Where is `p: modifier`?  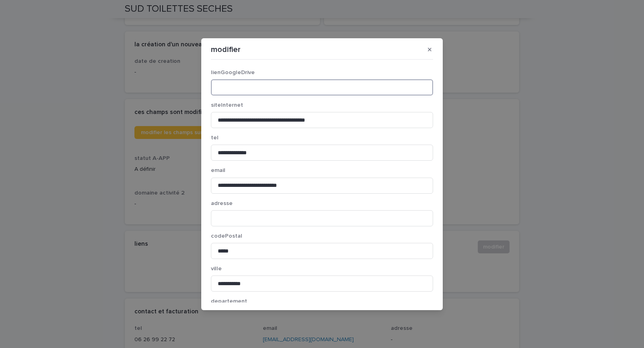
p: modifier is located at coordinates (226, 49).